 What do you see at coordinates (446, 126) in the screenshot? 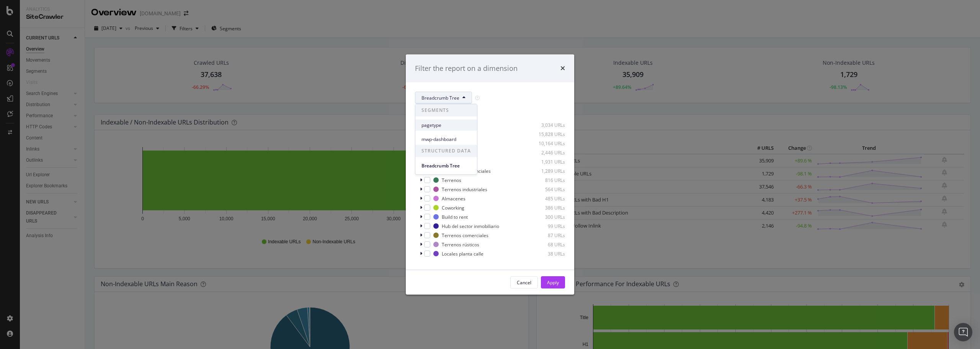
I see `span: pagetype` at bounding box center [446, 126].